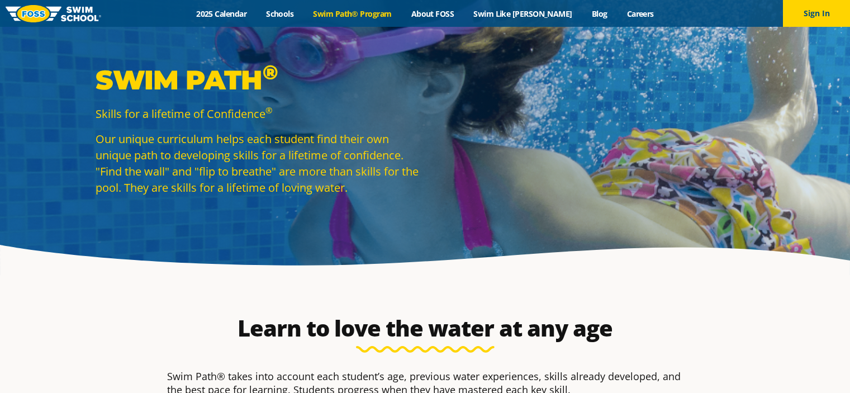 The image size is (850, 393). Describe the element at coordinates (53, 13) in the screenshot. I see `img: FOSS Swim School Logo` at that location.